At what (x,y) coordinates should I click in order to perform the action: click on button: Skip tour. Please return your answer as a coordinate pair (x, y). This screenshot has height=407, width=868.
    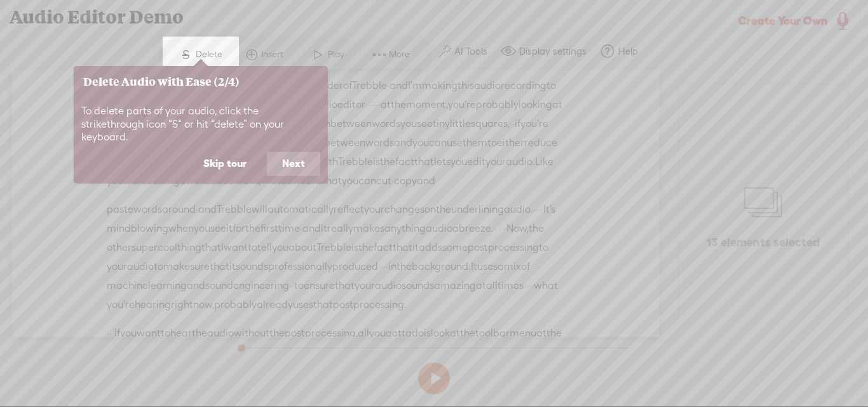
    Looking at the image, I should click on (225, 164).